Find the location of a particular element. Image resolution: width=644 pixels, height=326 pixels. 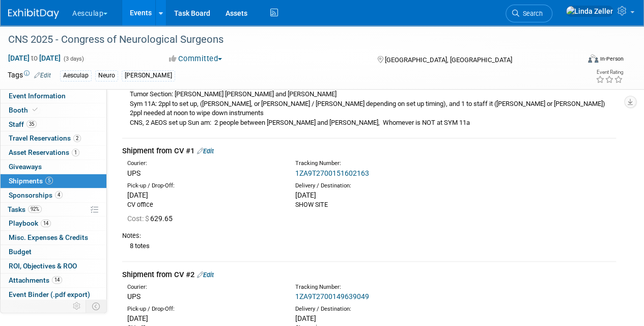

a: Sponsorships4 is located at coordinates (53, 195).